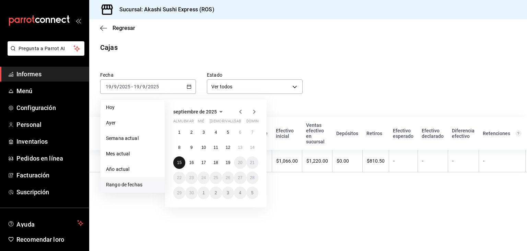  What do you see at coordinates (204, 193) in the screenshot?
I see `abbr: 1 de octubre de 2025` at bounding box center [204, 193].